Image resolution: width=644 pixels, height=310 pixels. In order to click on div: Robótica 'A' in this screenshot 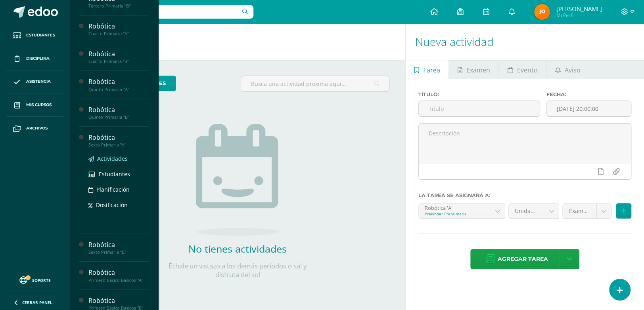, I will do `click(454, 207)`.